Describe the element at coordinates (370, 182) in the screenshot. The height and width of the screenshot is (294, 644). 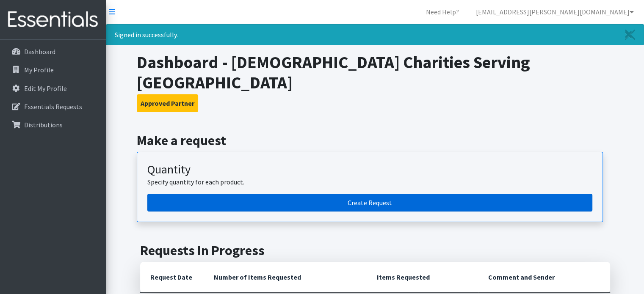
I see `p: Specify quantity for each product.` at that location.